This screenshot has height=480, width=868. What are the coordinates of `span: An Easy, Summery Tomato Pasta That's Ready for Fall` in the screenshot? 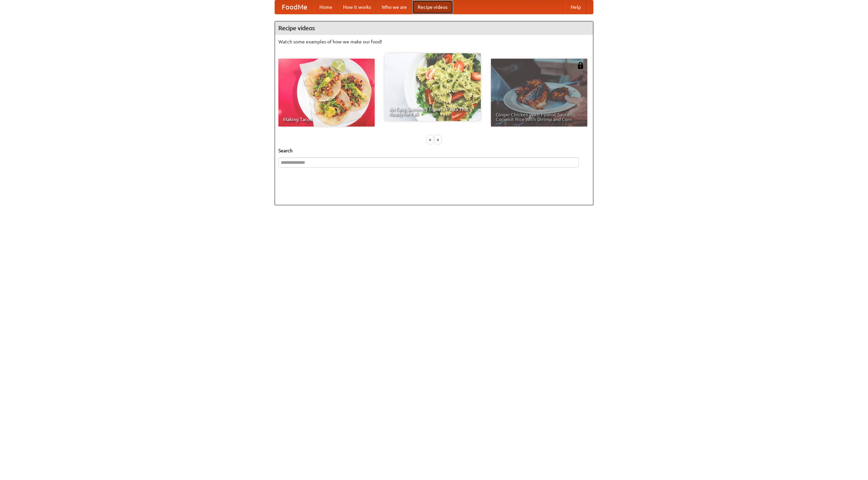 It's located at (433, 111).